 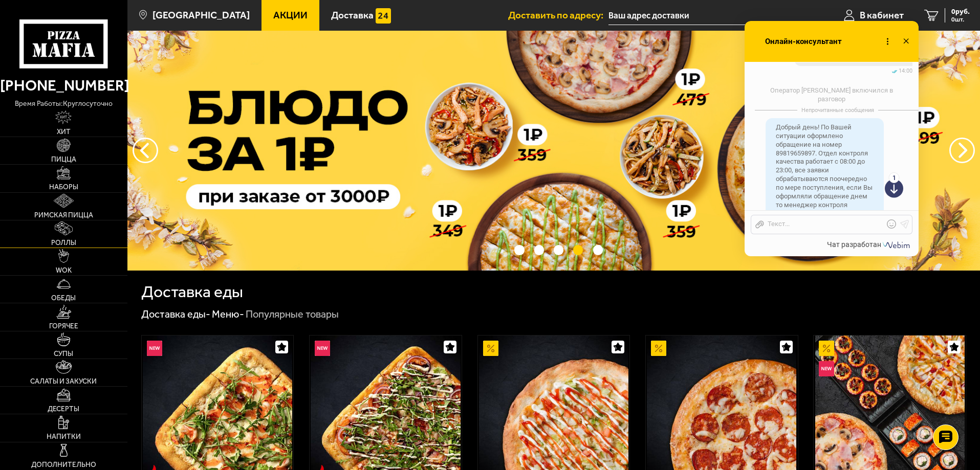 What do you see at coordinates (63, 327) in the screenshot?
I see `span: Горячее` at bounding box center [63, 327].